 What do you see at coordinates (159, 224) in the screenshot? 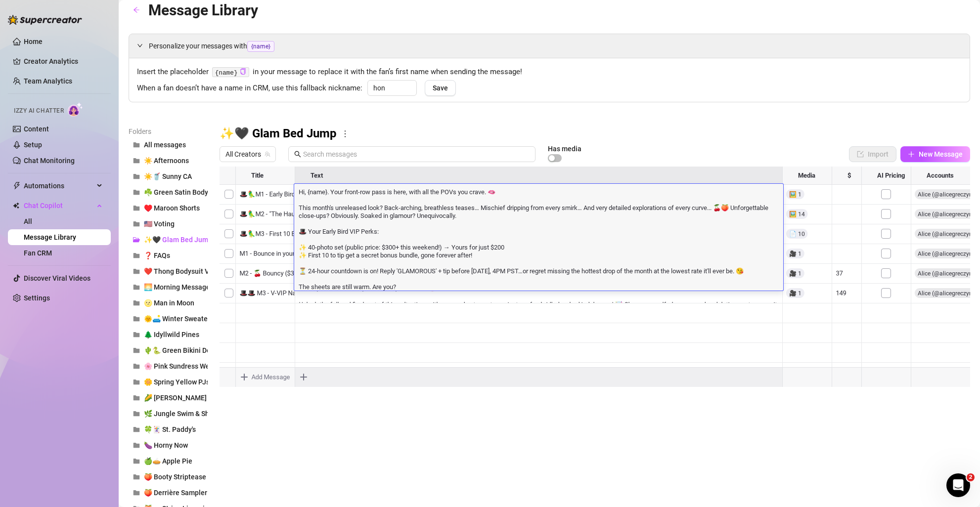
I see `span: 🇺🇸 Voting` at bounding box center [159, 224].